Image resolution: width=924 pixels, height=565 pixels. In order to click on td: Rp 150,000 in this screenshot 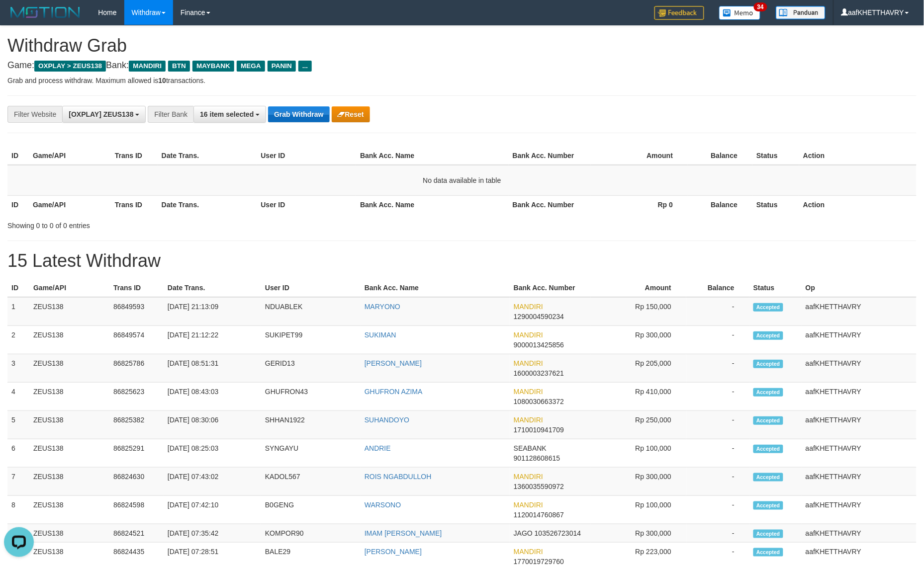, I will do `click(639, 312)`.